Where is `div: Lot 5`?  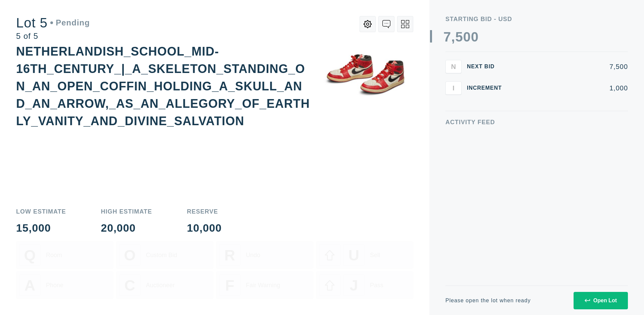 div: Lot 5 is located at coordinates (53, 23).